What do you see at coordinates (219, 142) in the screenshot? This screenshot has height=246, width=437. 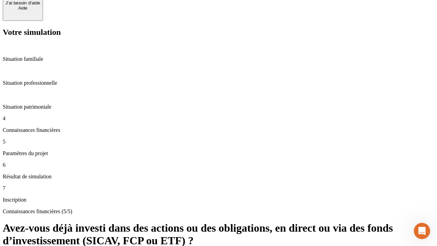 I see `p: 5` at bounding box center [219, 142].